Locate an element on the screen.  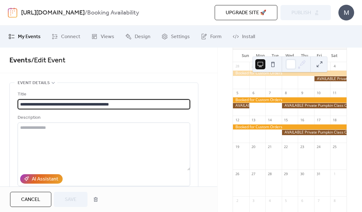
div: 12 is located at coordinates (237, 120).